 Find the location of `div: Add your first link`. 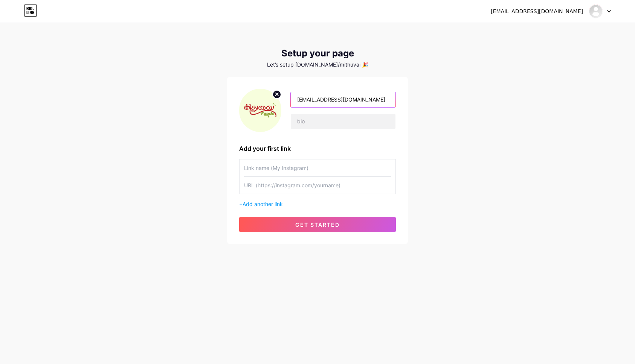

div: Add your first link is located at coordinates (317, 148).